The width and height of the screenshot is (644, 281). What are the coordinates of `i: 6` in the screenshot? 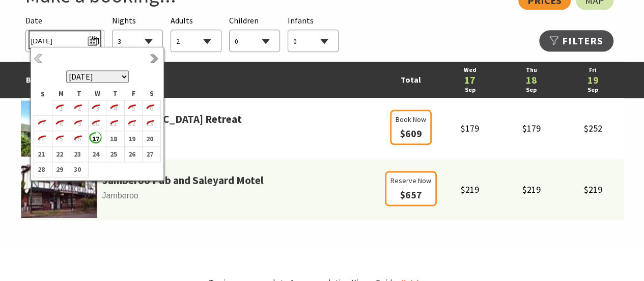 It's located at (149, 108).